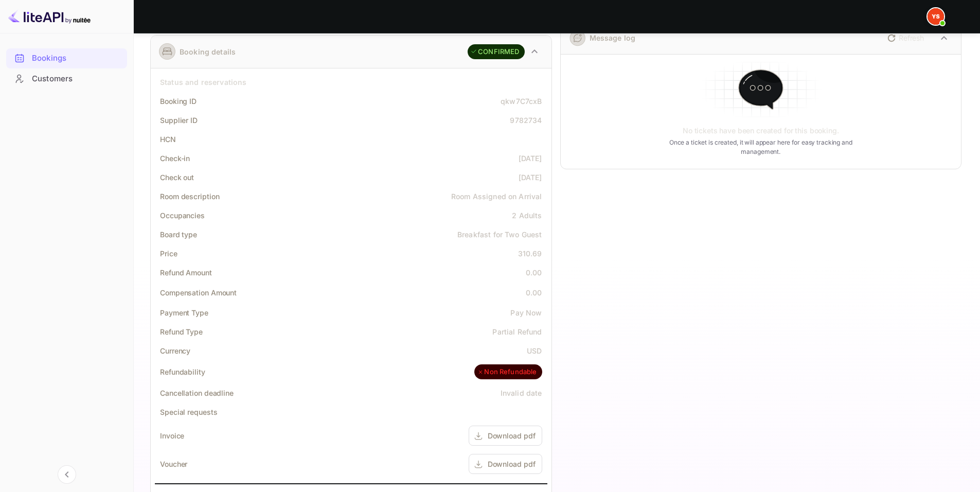  Describe the element at coordinates (526, 312) in the screenshot. I see `div: Pay Now` at that location.